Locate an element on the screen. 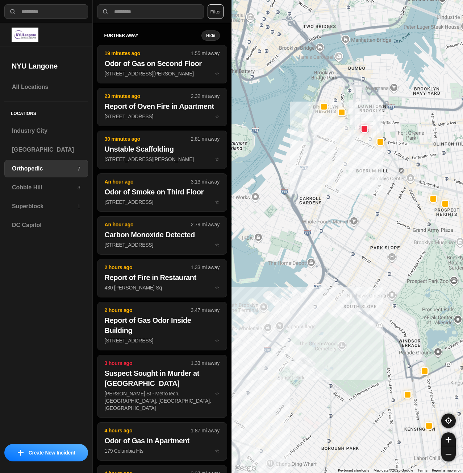 This screenshot has width=463, height=473. button: Keyboard shortcuts is located at coordinates (354, 470).